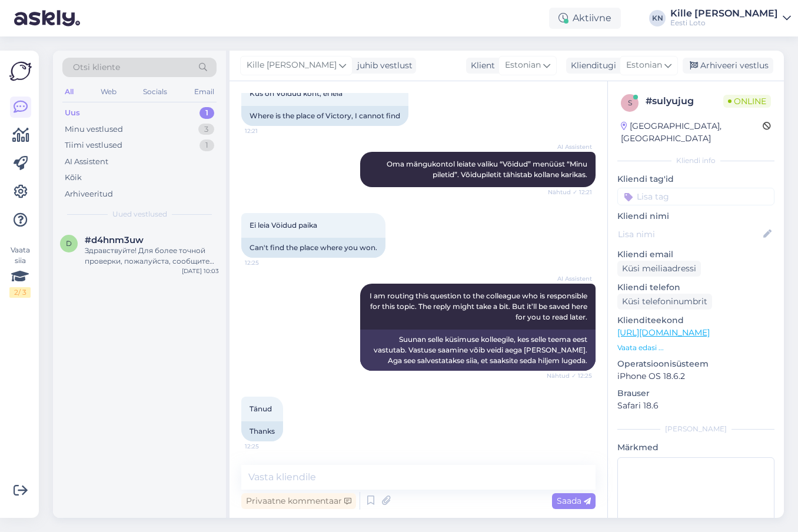 The width and height of the screenshot is (798, 532). I want to click on span: Otsi kliente, so click(96, 67).